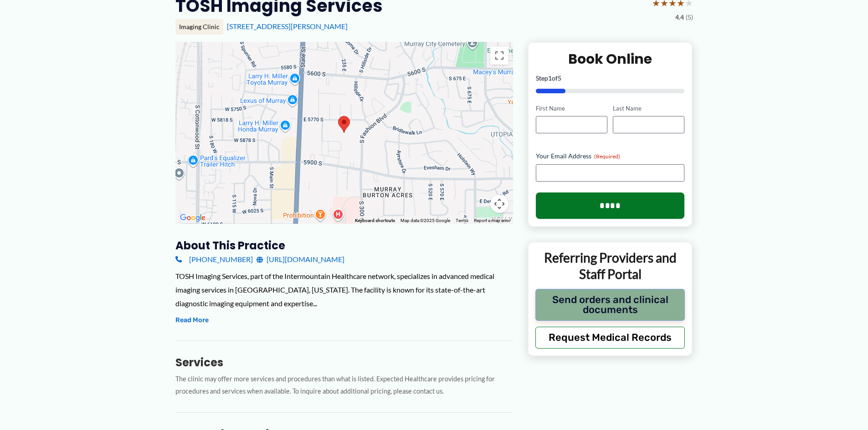 This screenshot has width=868, height=430. Describe the element at coordinates (607, 156) in the screenshot. I see `span: (Required)` at that location.